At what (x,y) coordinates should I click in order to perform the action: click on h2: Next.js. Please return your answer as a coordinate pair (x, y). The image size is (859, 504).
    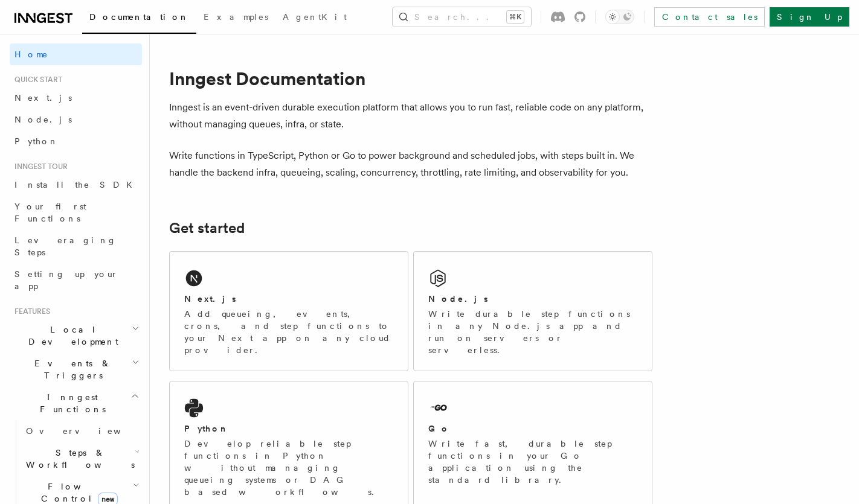
    Looking at the image, I should click on (210, 299).